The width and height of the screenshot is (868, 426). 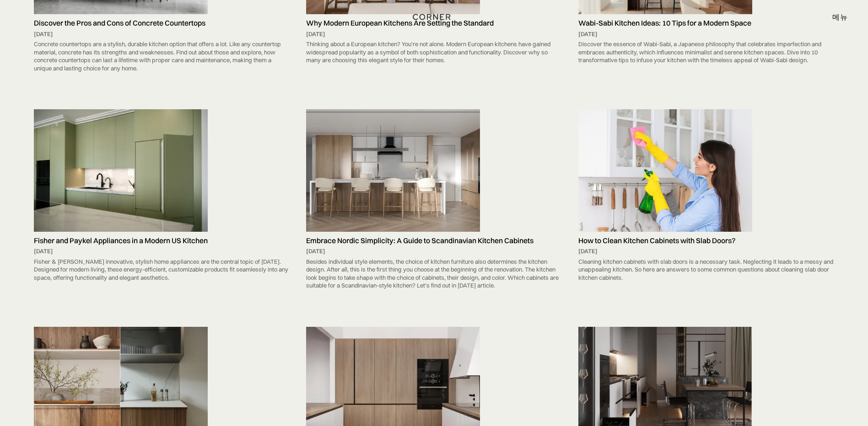 What do you see at coordinates (706, 52) in the screenshot?
I see `div: Discover the essence of Wabi-Sabi, a Japanese philosophy that celebrates imperfection and embrace...` at bounding box center [706, 52].